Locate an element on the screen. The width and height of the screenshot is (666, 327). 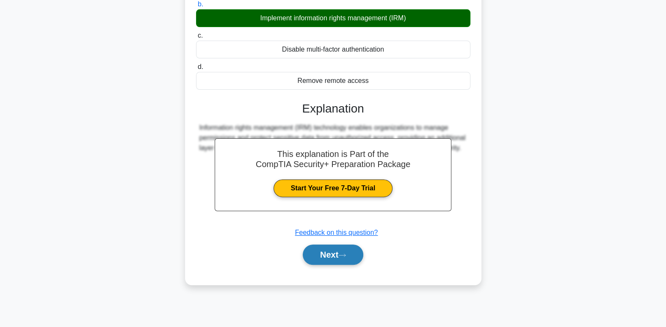
a: Feedback on this question? is located at coordinates (337, 233).